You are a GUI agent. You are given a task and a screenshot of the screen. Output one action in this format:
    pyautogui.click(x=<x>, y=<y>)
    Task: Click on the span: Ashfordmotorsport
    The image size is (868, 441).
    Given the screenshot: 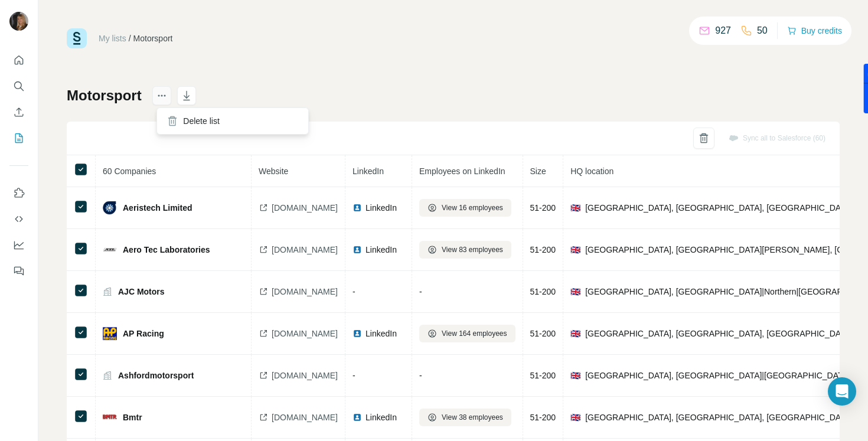 What is the action you would take?
    pyautogui.click(x=156, y=375)
    